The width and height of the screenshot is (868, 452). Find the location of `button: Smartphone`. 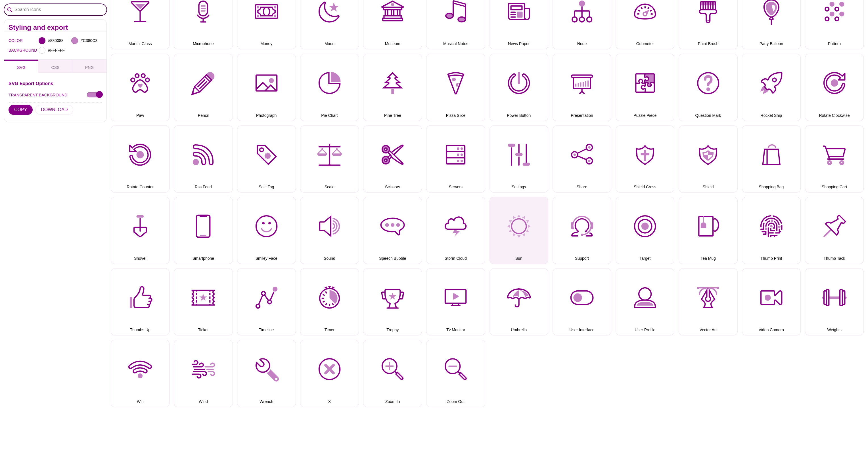

button: Smartphone is located at coordinates (203, 231).